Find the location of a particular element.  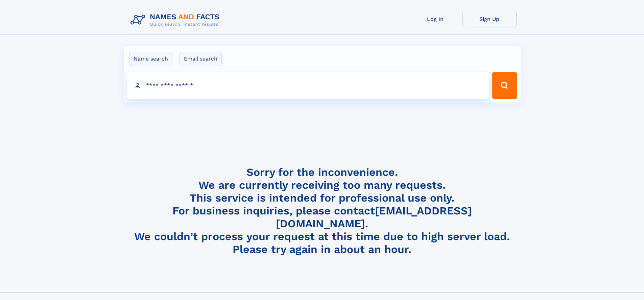

h4: Sorry for the inconvenience. We are currently receiving too many requests. This service is intend... is located at coordinates (322, 211).